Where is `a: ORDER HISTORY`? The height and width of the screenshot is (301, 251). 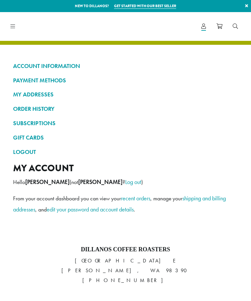
a: ORDER HISTORY is located at coordinates (125, 109).